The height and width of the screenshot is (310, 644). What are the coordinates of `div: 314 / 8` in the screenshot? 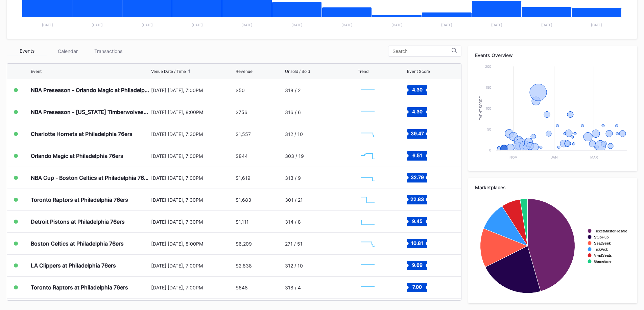 It's located at (292, 222).